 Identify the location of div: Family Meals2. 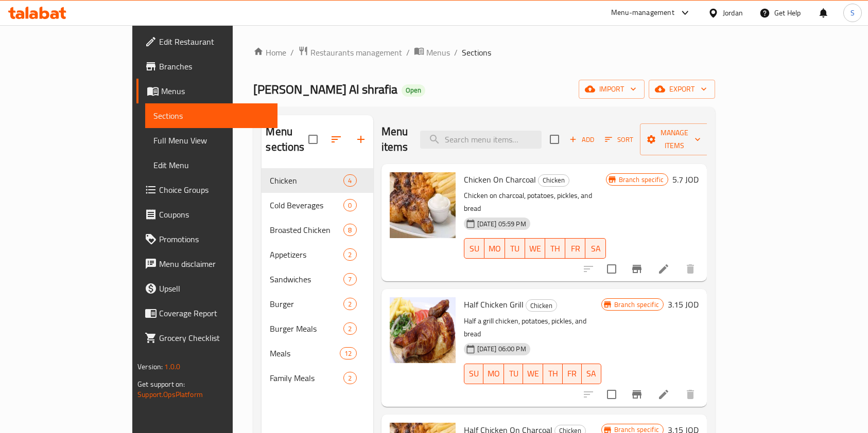
(317, 378).